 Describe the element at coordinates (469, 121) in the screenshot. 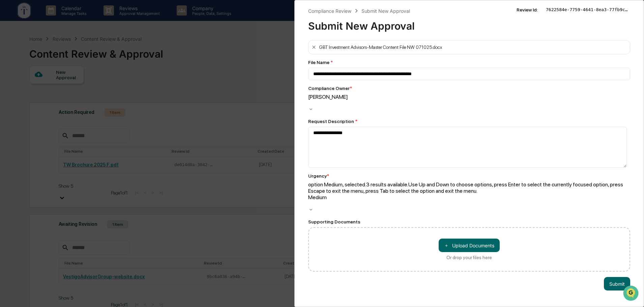

I see `div: Request Description` at that location.